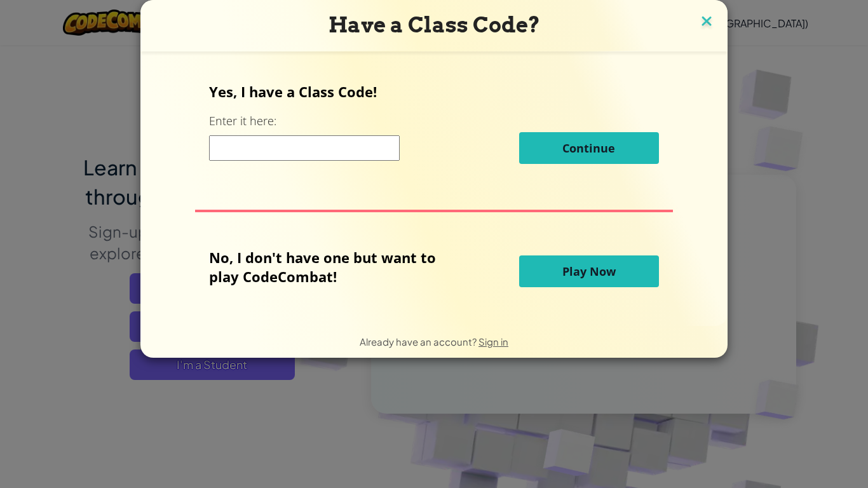 The width and height of the screenshot is (868, 488). What do you see at coordinates (589, 272) in the screenshot?
I see `span: Play Now` at bounding box center [589, 272].